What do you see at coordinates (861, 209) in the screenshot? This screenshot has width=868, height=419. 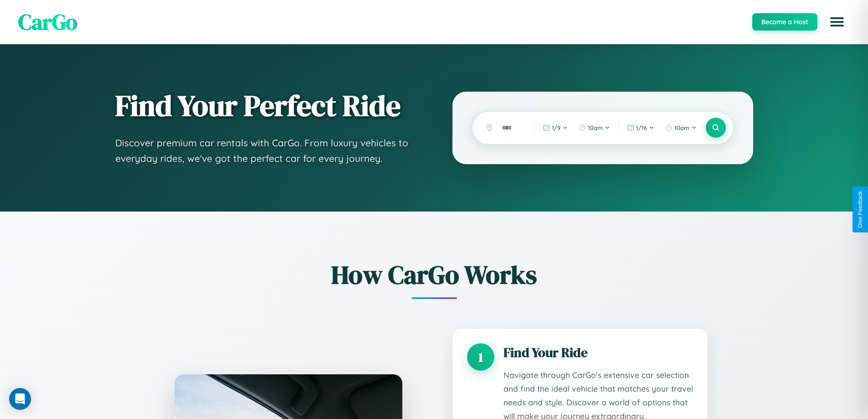 I see `div: Give Feedback` at bounding box center [861, 209].